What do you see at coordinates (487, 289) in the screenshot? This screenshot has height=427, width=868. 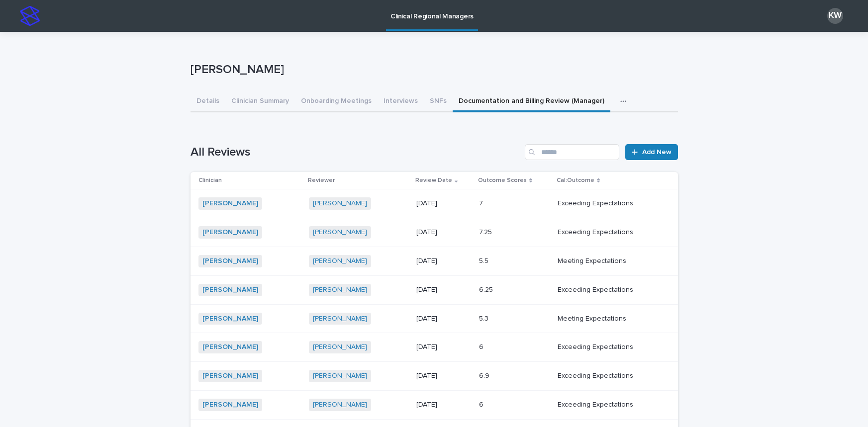 I see `p: 6.25` at bounding box center [487, 289].